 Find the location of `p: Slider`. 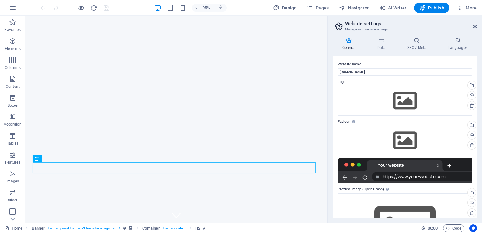

p: Slider is located at coordinates (13, 200).